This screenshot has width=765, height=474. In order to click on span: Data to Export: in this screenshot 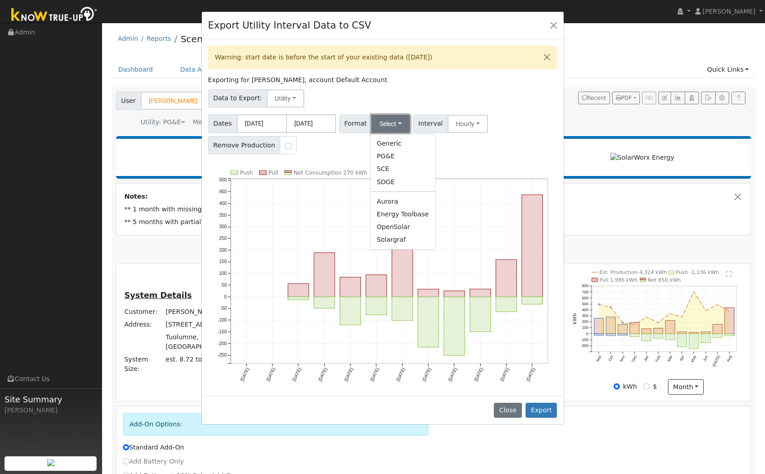, I will do `click(238, 98)`.